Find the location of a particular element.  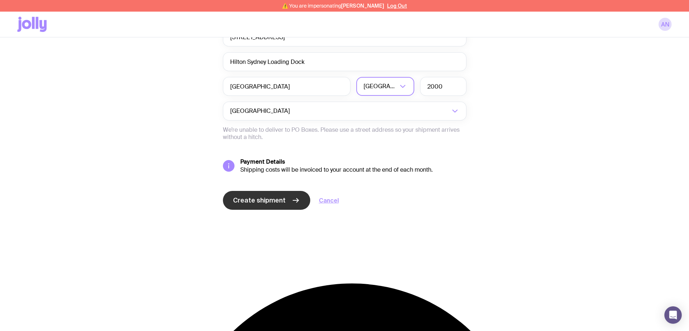

a: AN is located at coordinates (665, 24).